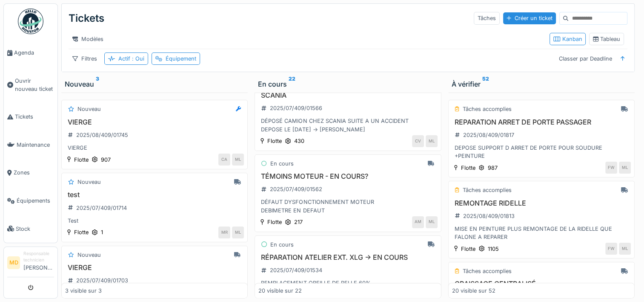 This screenshot has height=302, width=644. I want to click on div: Classer par Deadline, so click(585, 58).